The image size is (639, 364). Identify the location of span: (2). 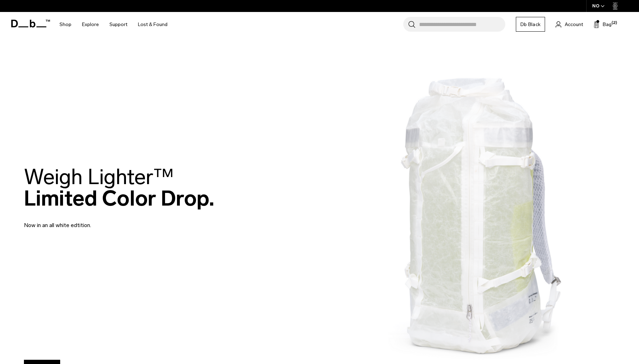
(614, 23).